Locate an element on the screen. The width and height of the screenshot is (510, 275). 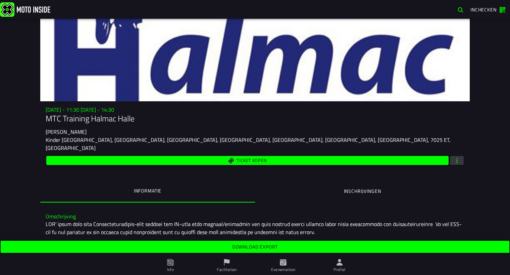
span: Inchecken is located at coordinates (484, 9).